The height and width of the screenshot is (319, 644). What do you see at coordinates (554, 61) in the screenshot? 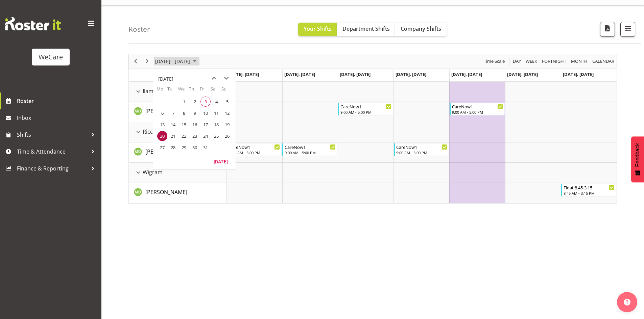
I see `button: Fortnight` at bounding box center [554, 61].